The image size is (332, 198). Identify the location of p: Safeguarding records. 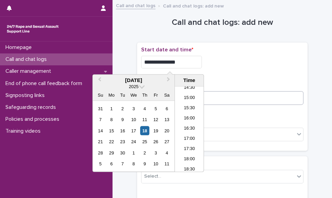
(32, 107).